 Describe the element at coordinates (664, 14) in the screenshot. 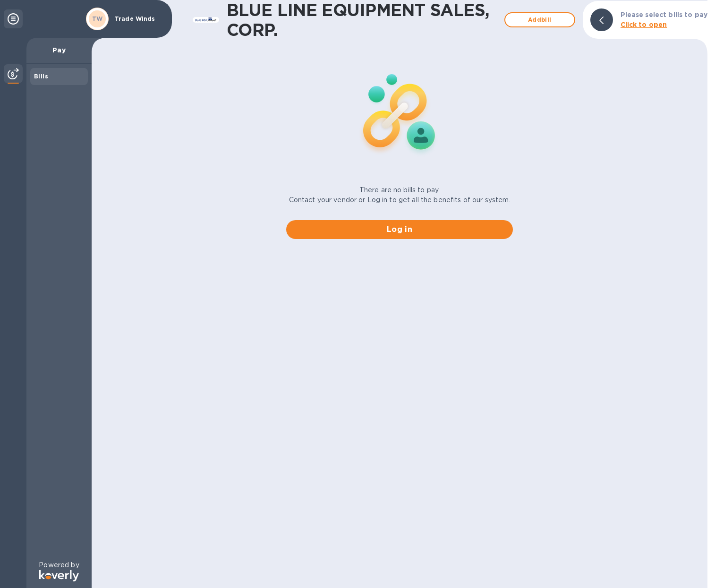

I see `b: Please select bills to pay` at that location.